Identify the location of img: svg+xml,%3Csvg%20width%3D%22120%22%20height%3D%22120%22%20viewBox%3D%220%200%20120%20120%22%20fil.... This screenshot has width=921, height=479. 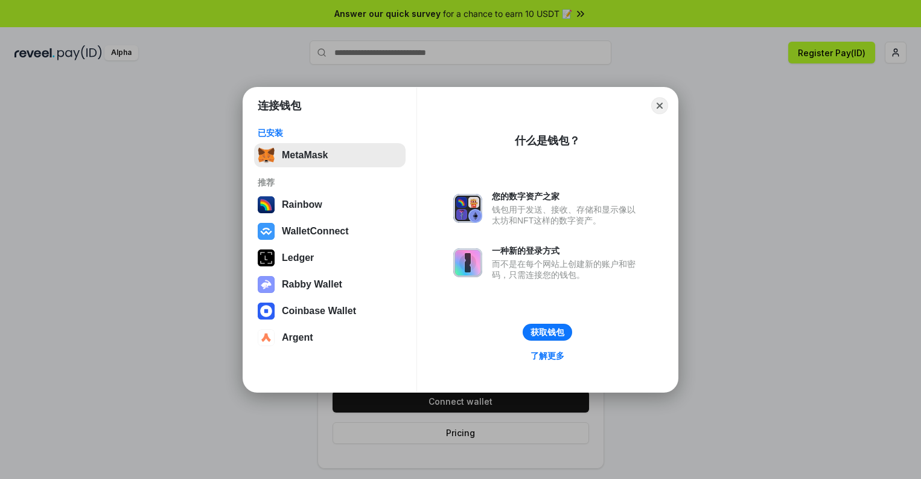
(266, 205).